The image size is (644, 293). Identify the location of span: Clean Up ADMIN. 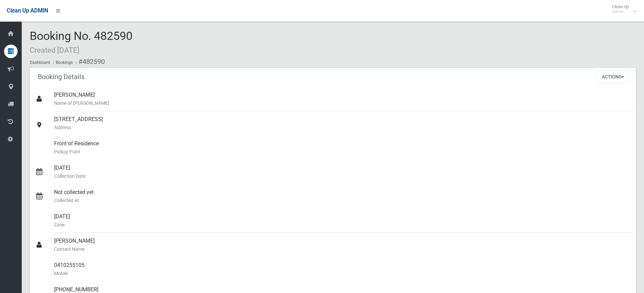
(27, 11).